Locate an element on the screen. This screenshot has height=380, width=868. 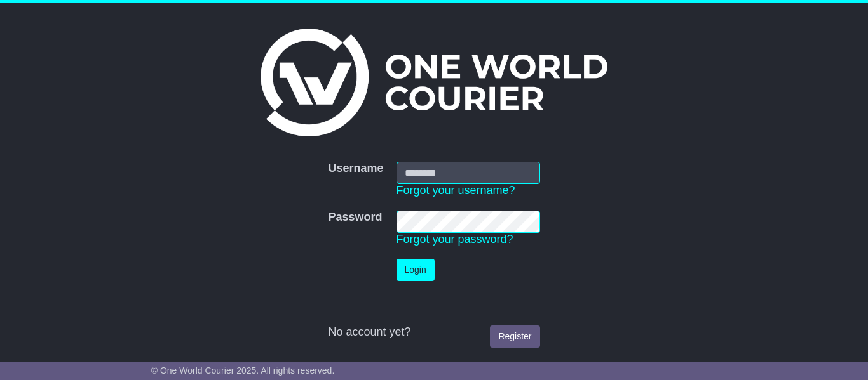
img: One World is located at coordinates (434, 82).